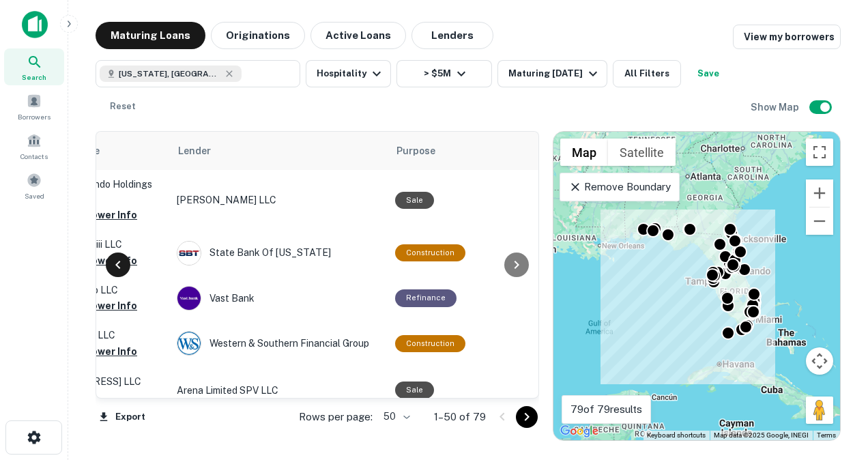 The height and width of the screenshot is (460, 868). What do you see at coordinates (34, 157) in the screenshot?
I see `span: Contacts` at bounding box center [34, 157].